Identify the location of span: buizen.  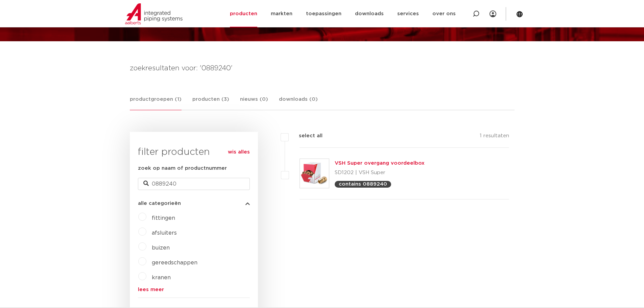
(161, 248).